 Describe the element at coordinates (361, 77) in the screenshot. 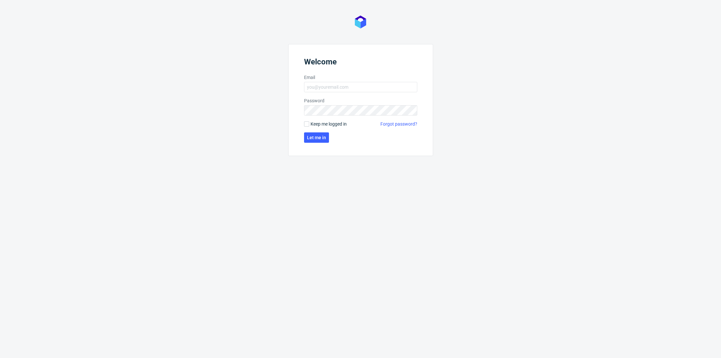

I see `label: Email` at that location.